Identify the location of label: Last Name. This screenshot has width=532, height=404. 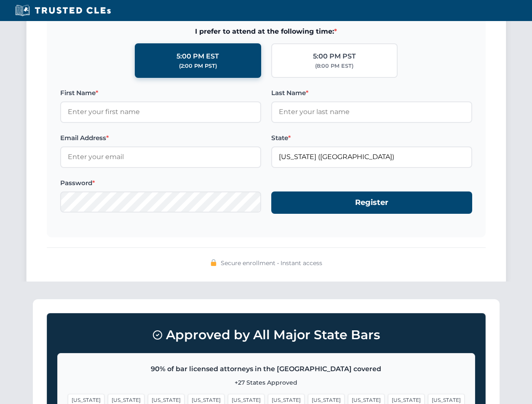
(371, 93).